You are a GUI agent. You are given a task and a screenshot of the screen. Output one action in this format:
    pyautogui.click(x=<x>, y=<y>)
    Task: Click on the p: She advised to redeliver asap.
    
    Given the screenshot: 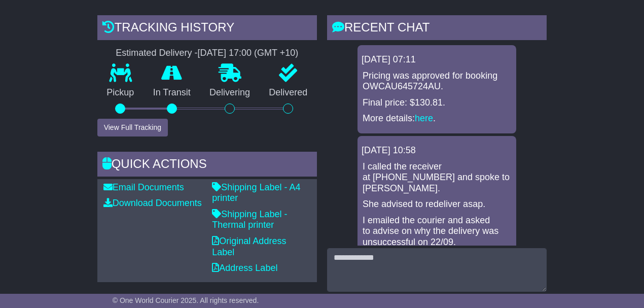 What is the action you would take?
    pyautogui.click(x=437, y=204)
    